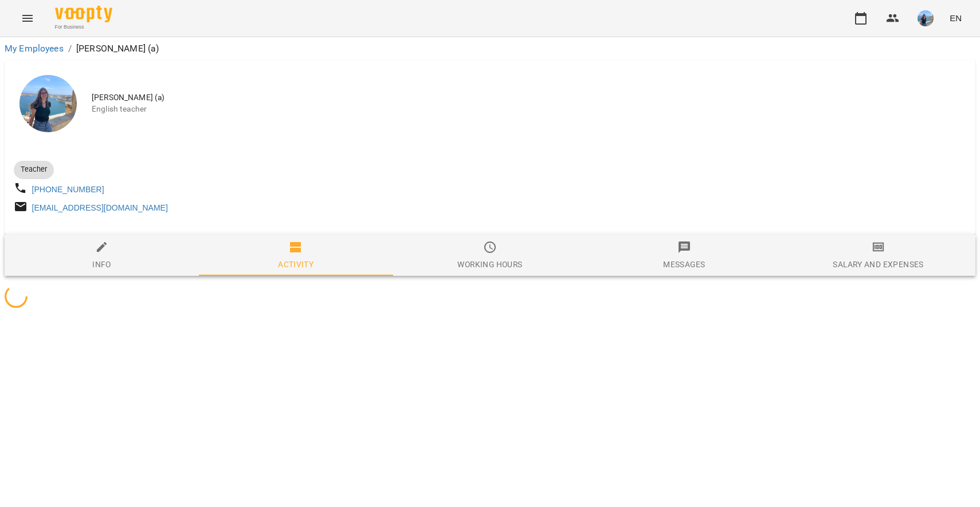 The image size is (980, 507). What do you see at coordinates (489, 264) in the screenshot?
I see `div: Working hours` at bounding box center [489, 264].